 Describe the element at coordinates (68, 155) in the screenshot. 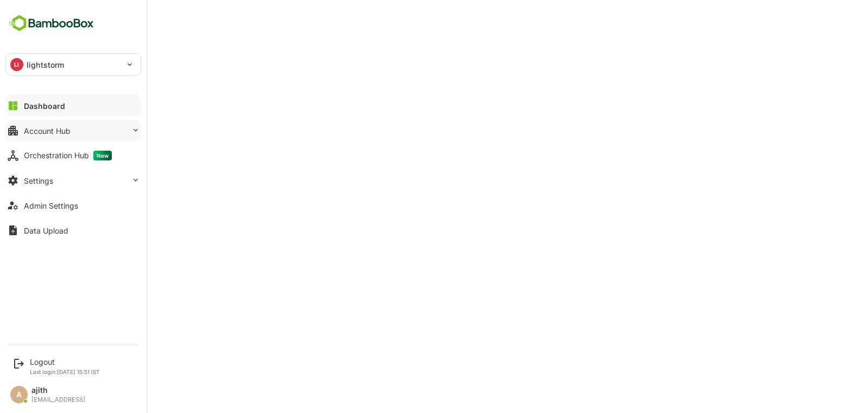

I see `div: Orchestration Hub` at that location.